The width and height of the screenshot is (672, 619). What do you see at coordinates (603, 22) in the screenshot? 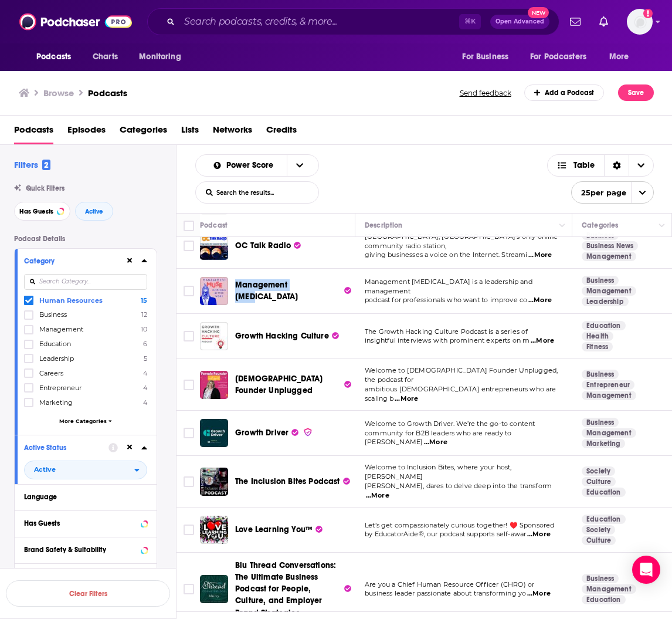
I see `a: Show notifications dropdown` at bounding box center [603, 22].